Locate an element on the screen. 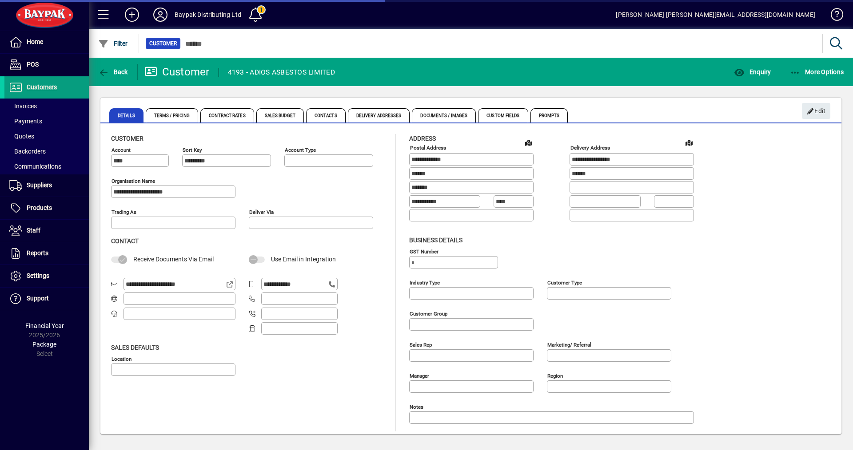 This screenshot has height=450, width=853. span: Package is located at coordinates (44, 345).